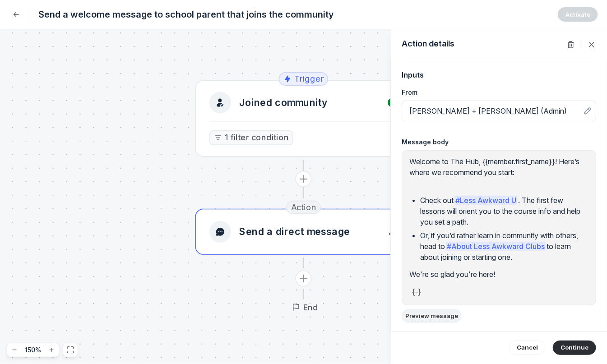 The height and width of the screenshot is (364, 607). I want to click on span: Action, so click(304, 207).